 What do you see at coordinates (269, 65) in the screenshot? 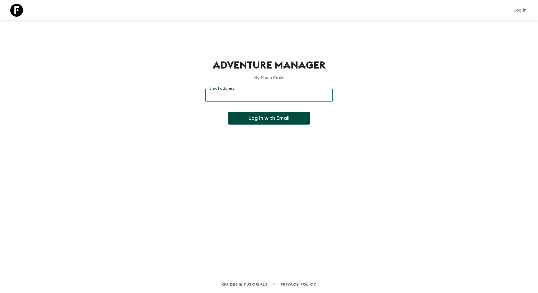
I see `h1: Adventure Manager` at bounding box center [269, 65].